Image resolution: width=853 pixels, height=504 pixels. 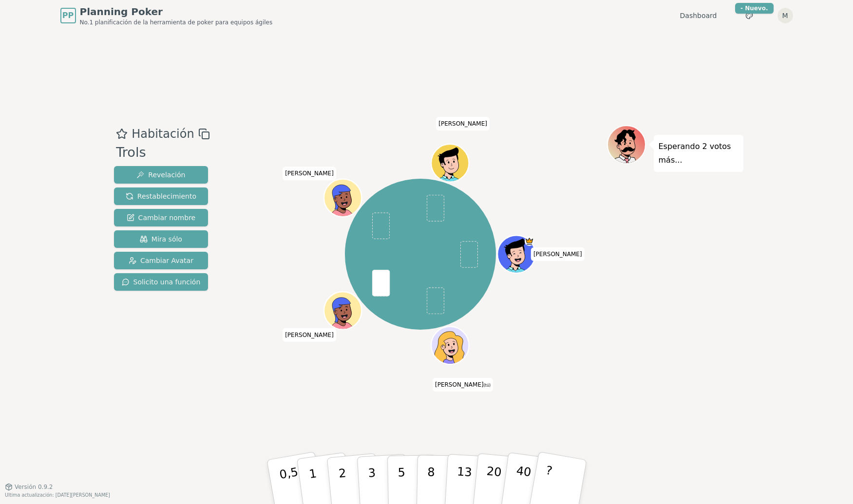 I want to click on p: Esperando 2 votos más..., so click(x=698, y=154).